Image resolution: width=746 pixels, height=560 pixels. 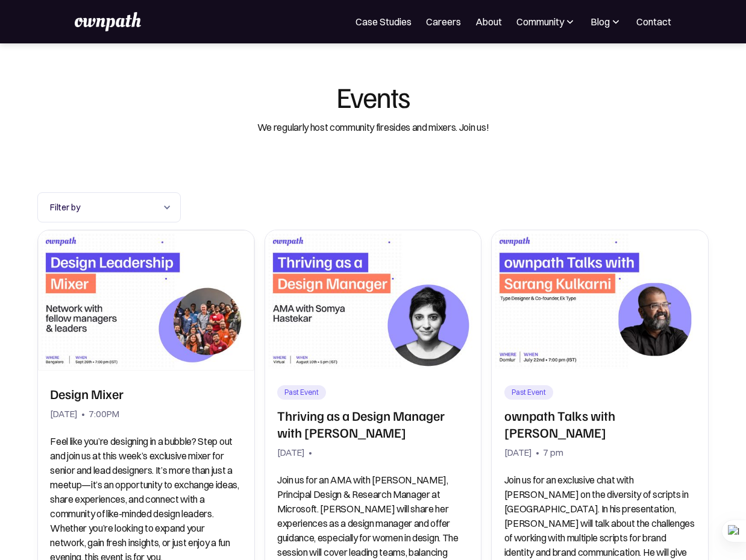 What do you see at coordinates (444, 22) in the screenshot?
I see `a: Careers` at bounding box center [444, 22].